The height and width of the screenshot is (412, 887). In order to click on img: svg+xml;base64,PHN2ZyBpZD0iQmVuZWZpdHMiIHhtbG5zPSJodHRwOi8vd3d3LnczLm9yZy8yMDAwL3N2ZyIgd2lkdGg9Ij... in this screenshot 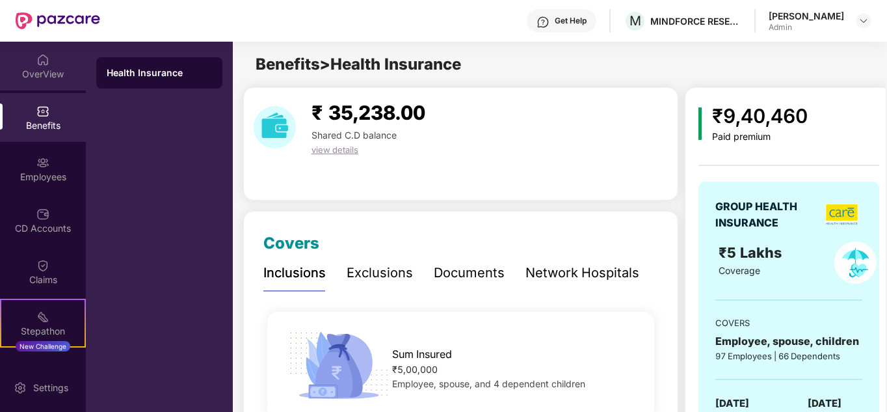, I will do `click(43, 111)`.